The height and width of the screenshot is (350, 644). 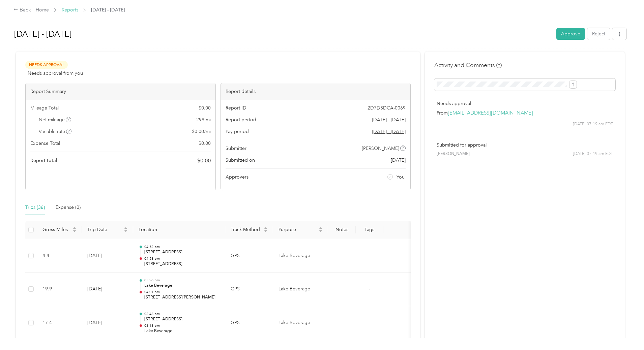 What do you see at coordinates (298, 230) in the screenshot?
I see `span: Purpose` at bounding box center [298, 230].